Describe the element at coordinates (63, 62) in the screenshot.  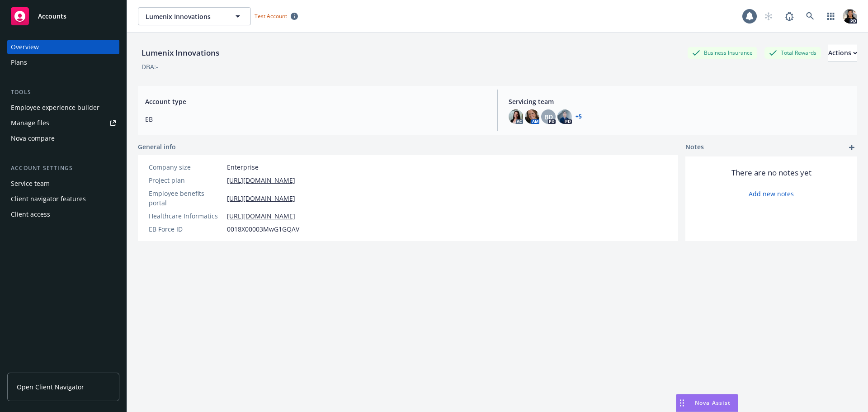
I see `a: Plans` at that location.